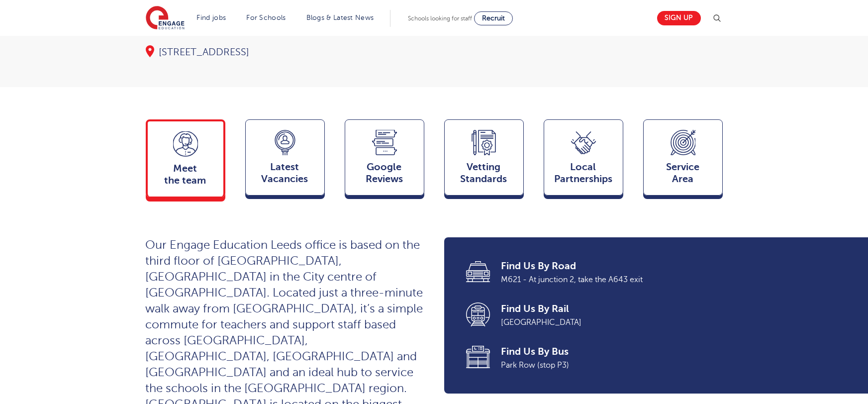 The image size is (868, 404). I want to click on span: Recruit, so click(494, 18).